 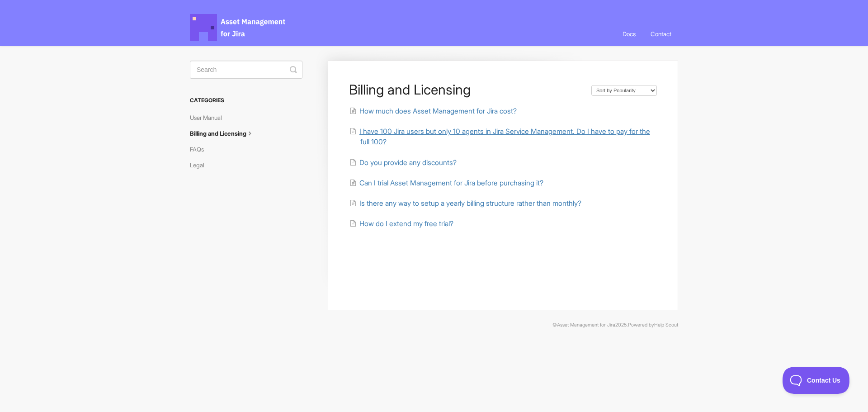 What do you see at coordinates (201, 149) in the screenshot?
I see `a: FAQs` at bounding box center [201, 149].